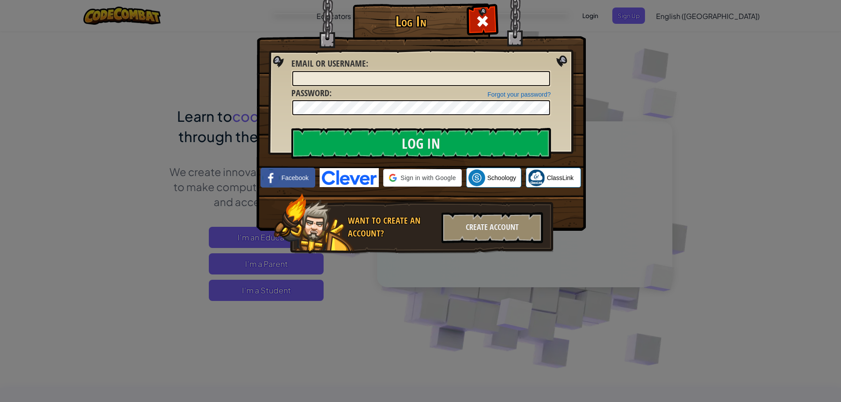 The width and height of the screenshot is (841, 402). What do you see at coordinates (392, 227) in the screenshot?
I see `div: Want to create an account?` at bounding box center [392, 227].